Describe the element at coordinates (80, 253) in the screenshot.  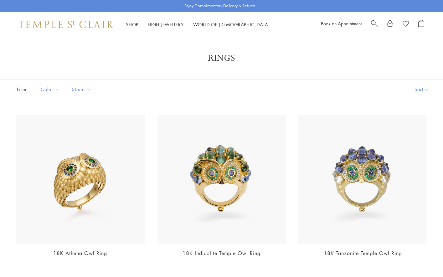
I see `a: 18K Athena Owl Ring` at that location.